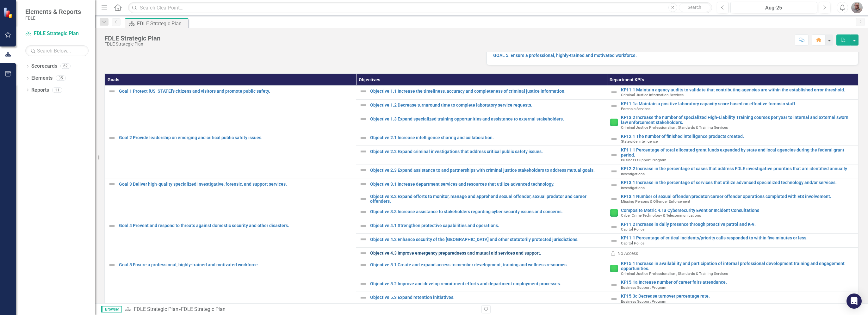 This screenshot has height=315, width=868. Describe the element at coordinates (737, 104) in the screenshot. I see `a: KPI 1.1a Maintain a positive laboratory capacity score based on effective forensic staff.` at that location.